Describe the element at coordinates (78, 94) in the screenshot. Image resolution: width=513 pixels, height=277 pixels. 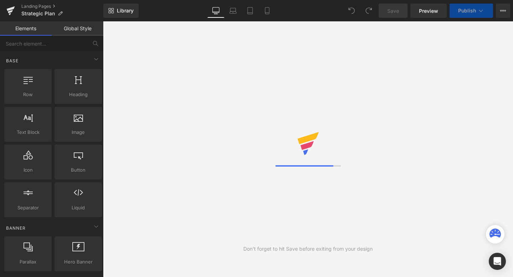
I see `span: Heading` at that location.